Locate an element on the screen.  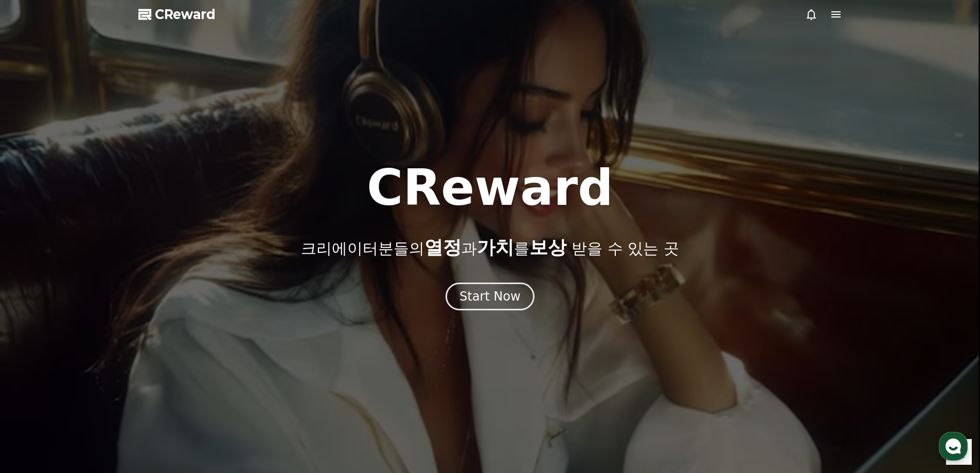
div: Start Now is located at coordinates (490, 296).